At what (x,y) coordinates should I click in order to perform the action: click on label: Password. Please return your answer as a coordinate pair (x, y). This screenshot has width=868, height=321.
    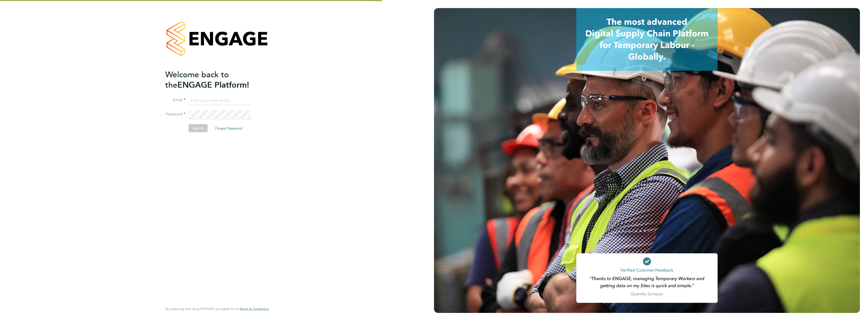
    Looking at the image, I should click on (176, 114).